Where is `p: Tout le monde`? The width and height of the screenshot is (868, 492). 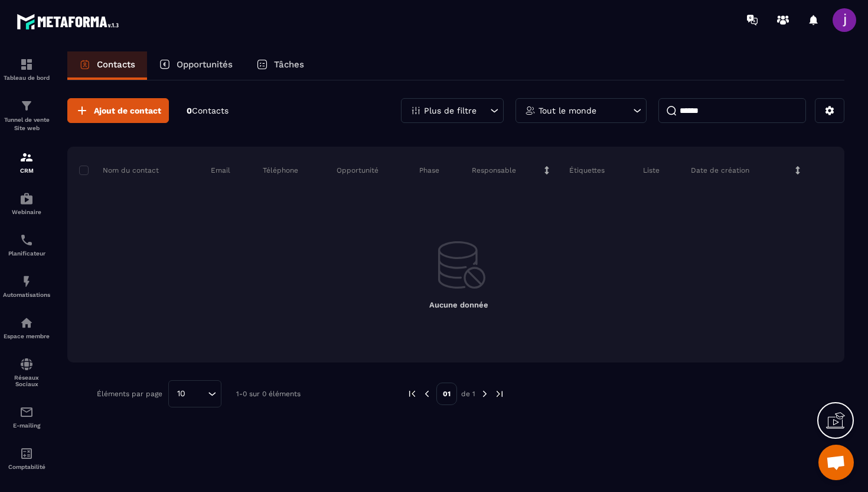
p: Tout le monde is located at coordinates (568, 110).